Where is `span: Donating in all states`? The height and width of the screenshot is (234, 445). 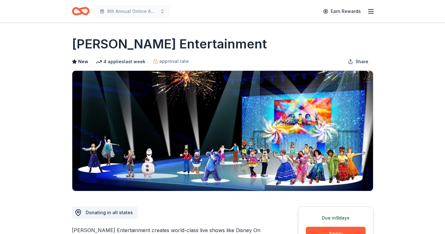 span: Donating in all states is located at coordinates (109, 212).